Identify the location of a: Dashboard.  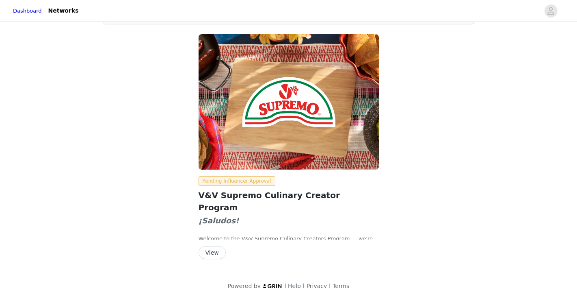
(27, 11).